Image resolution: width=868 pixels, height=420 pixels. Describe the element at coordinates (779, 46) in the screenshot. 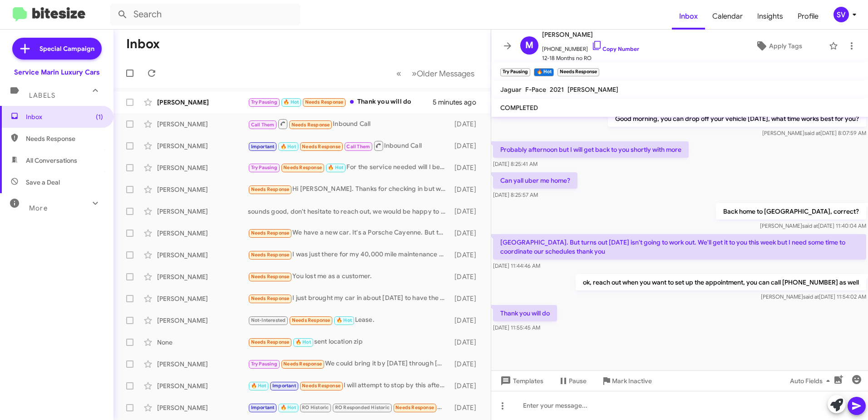

I see `button: Apply Tags` at that location.